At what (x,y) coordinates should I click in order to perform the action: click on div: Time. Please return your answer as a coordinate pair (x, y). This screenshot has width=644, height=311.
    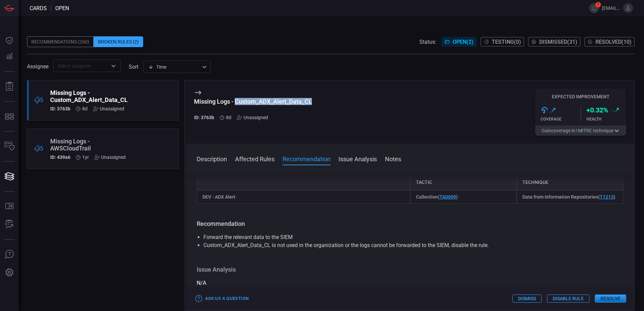
    Looking at the image, I should click on (174, 67).